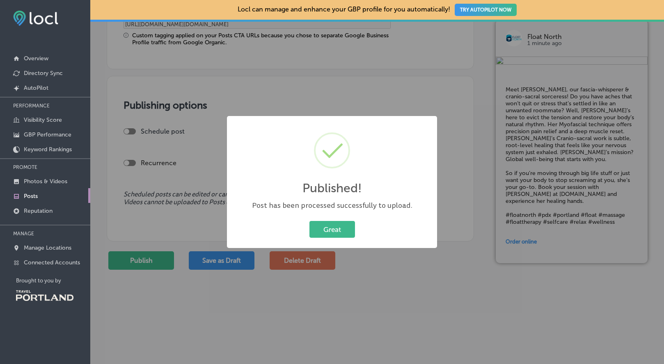  Describe the element at coordinates (46, 181) in the screenshot. I see `p: Photos & Videos` at that location.